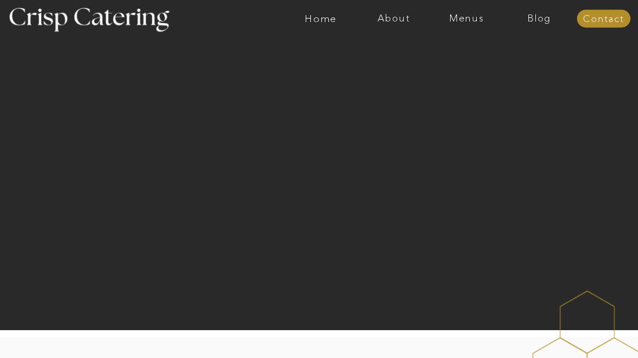 This screenshot has height=358, width=638. What do you see at coordinates (467, 19) in the screenshot?
I see `nav: Menus` at bounding box center [467, 19].